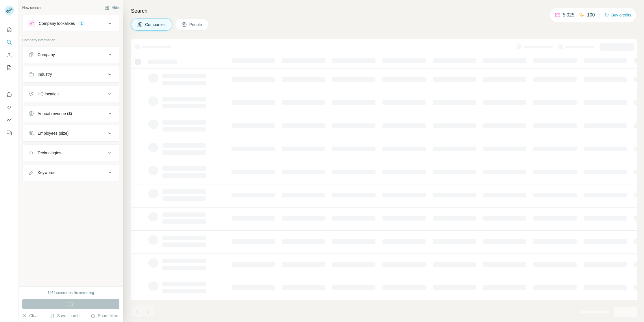 The height and width of the screenshot is (322, 644). I want to click on button: Keywords, so click(71, 173).